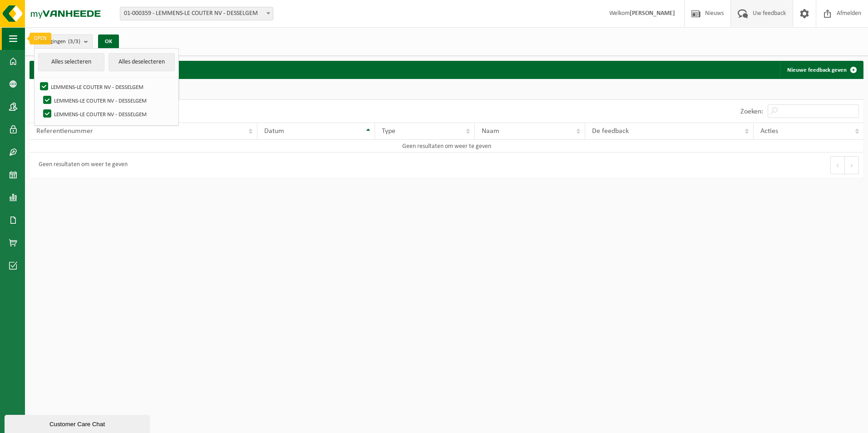  Describe the element at coordinates (389, 131) in the screenshot. I see `span: Type` at that location.